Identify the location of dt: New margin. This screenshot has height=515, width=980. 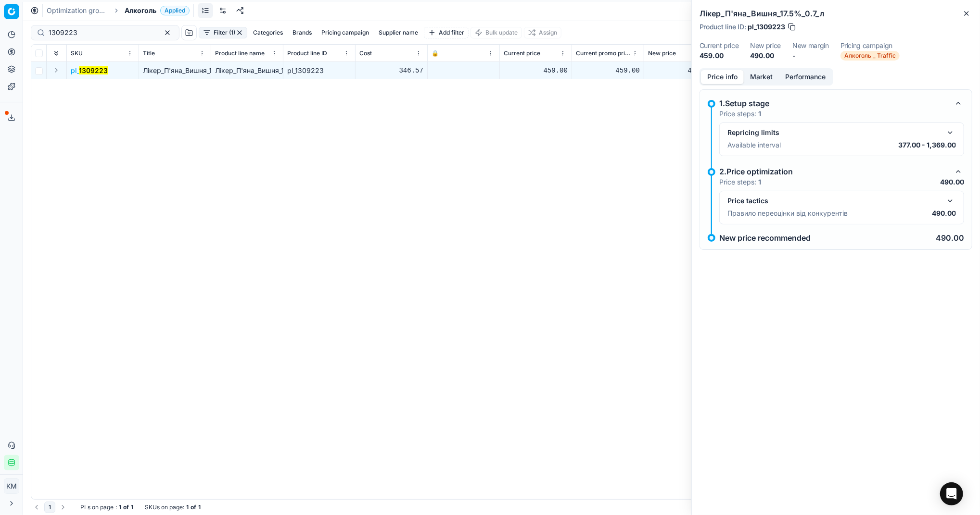
(810, 45).